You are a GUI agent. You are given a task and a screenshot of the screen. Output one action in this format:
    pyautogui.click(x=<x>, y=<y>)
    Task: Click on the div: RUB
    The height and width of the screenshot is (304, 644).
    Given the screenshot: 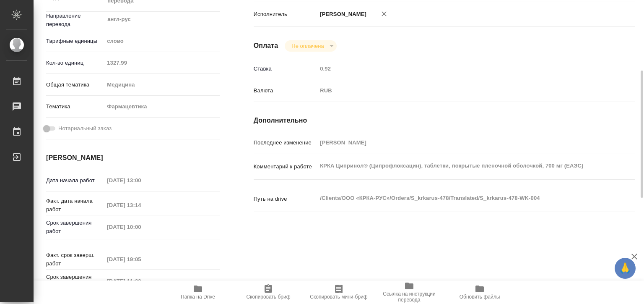 What is the action you would take?
    pyautogui.click(x=460, y=91)
    